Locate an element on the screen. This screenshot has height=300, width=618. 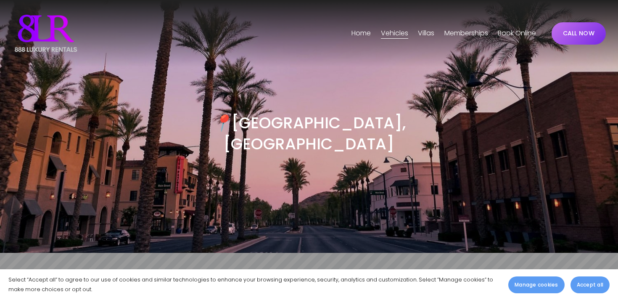
img: Luxury Car &amp; Home Rentals For Every Occasion is located at coordinates (46, 33).